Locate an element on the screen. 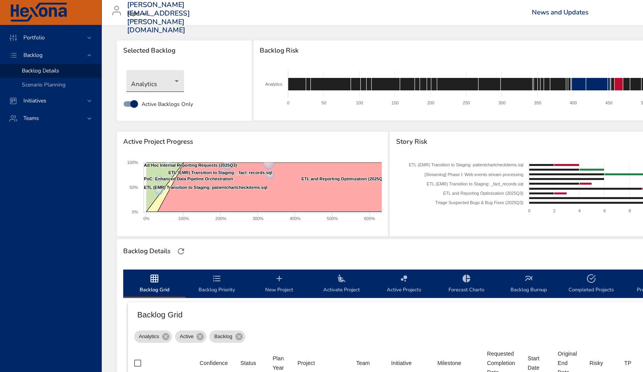 The image size is (643, 372). text: 500% is located at coordinates (332, 219).